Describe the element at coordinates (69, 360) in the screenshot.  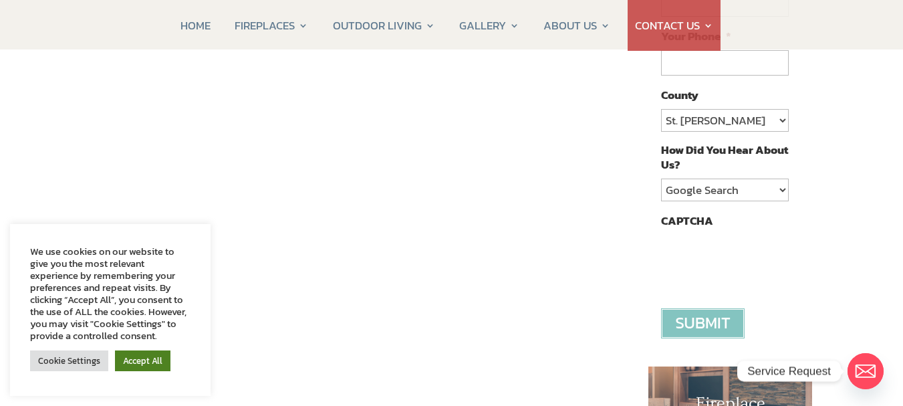
I see `a: Cookie Settings` at that location.